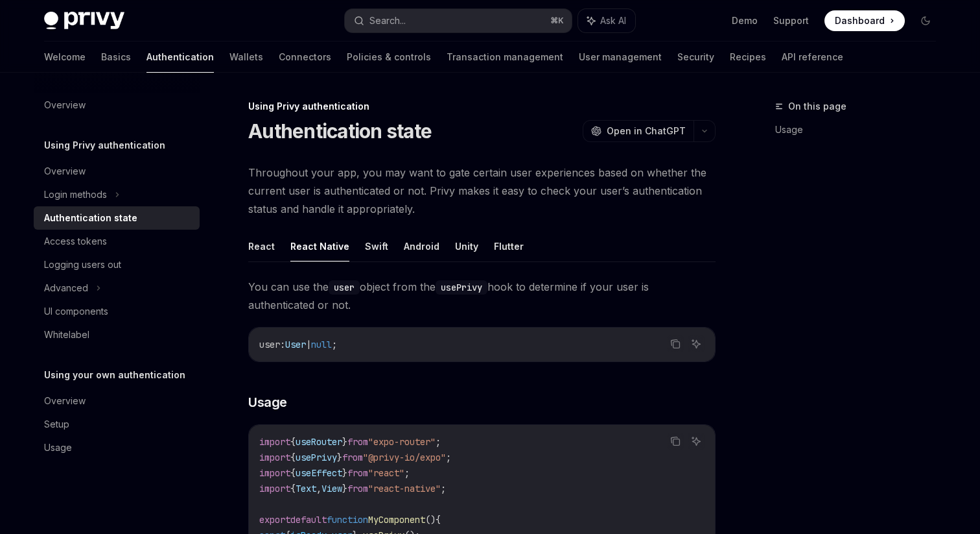 This screenshot has width=980, height=534. I want to click on a: Dashboard, so click(865, 21).